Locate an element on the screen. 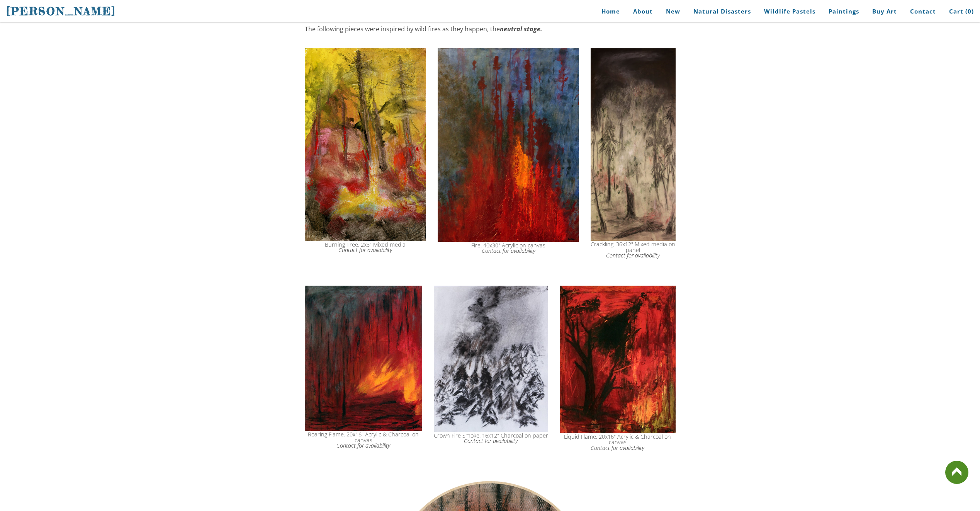 Image resolution: width=980 pixels, height=511 pixels. a: Cart (0) is located at coordinates (958, 11).